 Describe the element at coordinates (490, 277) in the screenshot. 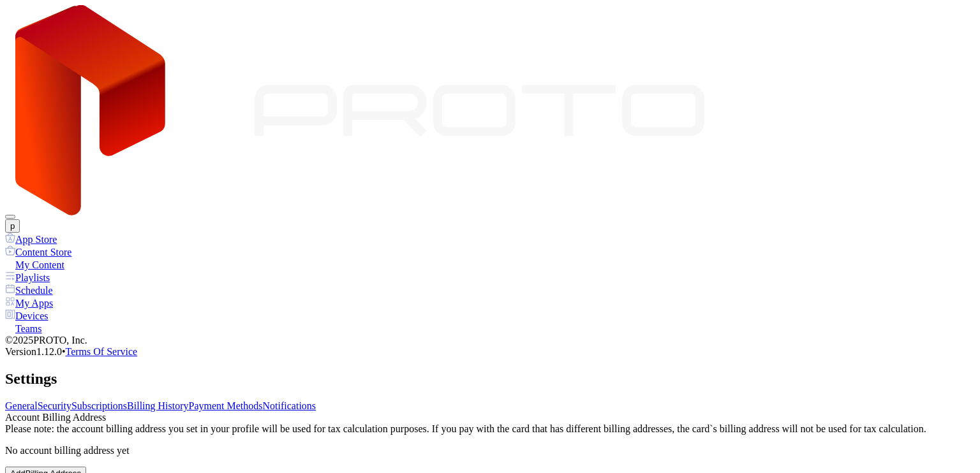

I see `div: Playlists` at that location.